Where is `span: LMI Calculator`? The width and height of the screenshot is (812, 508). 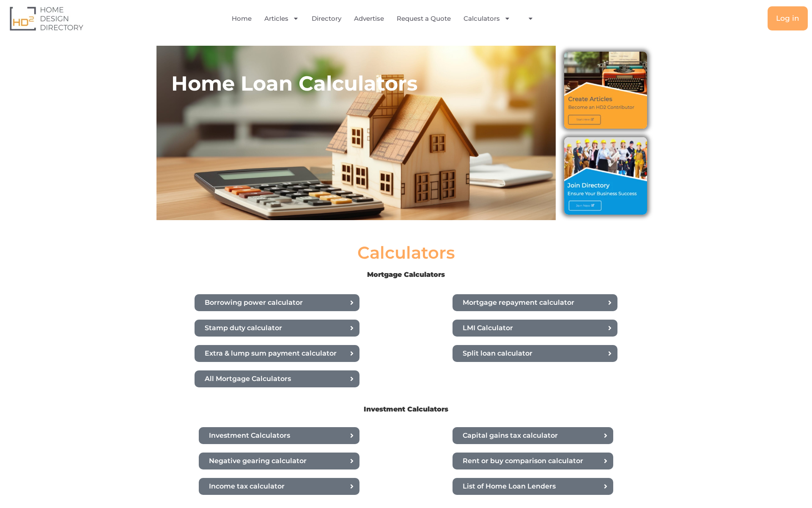
span: LMI Calculator is located at coordinates (488, 328).